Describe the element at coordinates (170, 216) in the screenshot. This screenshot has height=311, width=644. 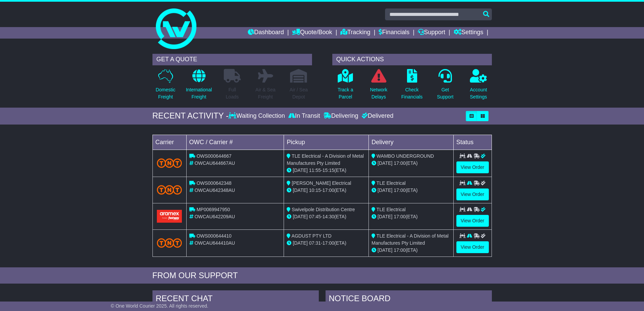
I see `img: Aramex.png` at that location.